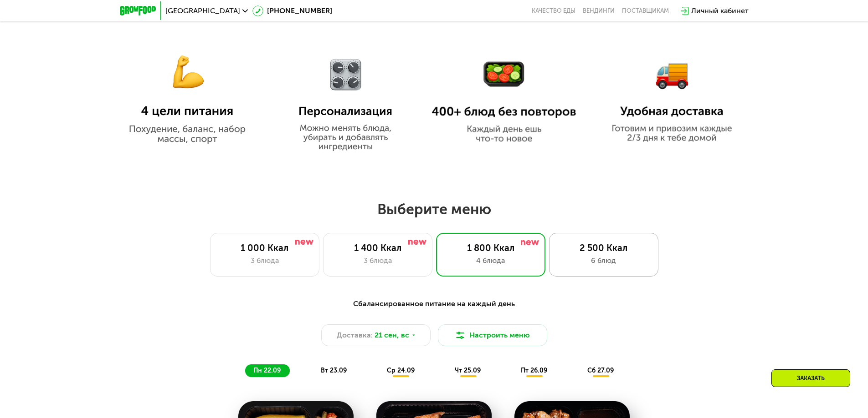  What do you see at coordinates (492, 335) in the screenshot?
I see `button: Настроить меню` at bounding box center [492, 335].